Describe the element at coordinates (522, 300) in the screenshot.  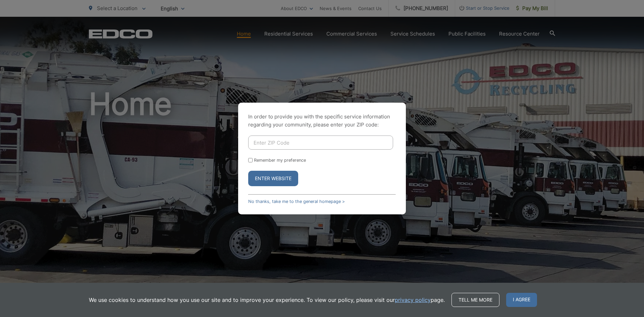
I see `span: I agree` at that location.